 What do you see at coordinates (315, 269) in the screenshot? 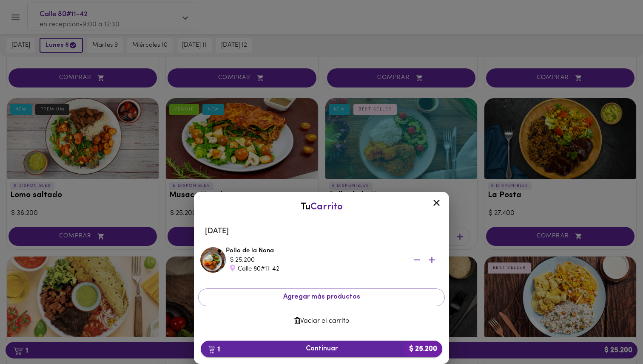
I see `div: Calle 80#11-42` at bounding box center [315, 269].